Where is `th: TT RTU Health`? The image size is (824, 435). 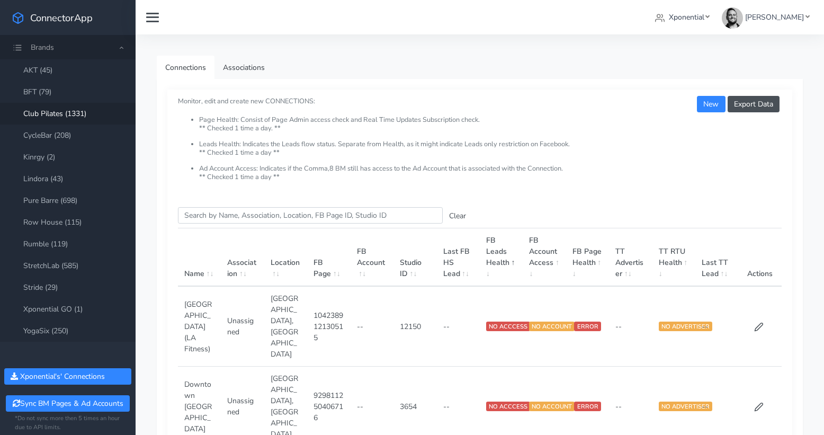 th: TT RTU Health is located at coordinates (673, 257).